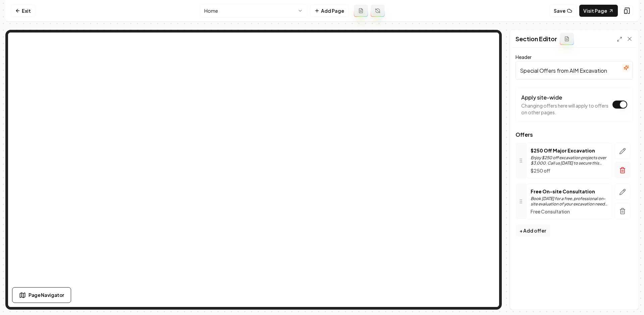 This screenshot has height=315, width=644. Describe the element at coordinates (329, 11) in the screenshot. I see `button: Add Page` at that location.